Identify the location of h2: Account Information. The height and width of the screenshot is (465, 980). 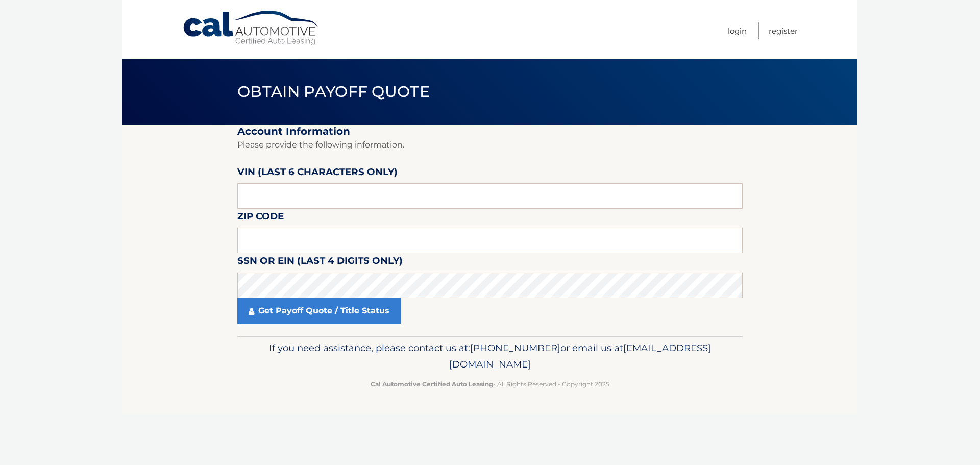
(490, 131).